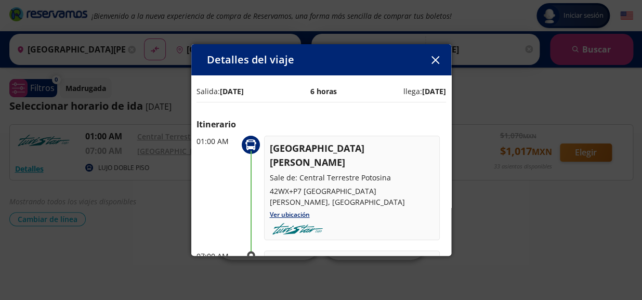 The width and height of the screenshot is (642, 300). Describe the element at coordinates (297, 229) in the screenshot. I see `img: turistar-lujo.png` at that location.